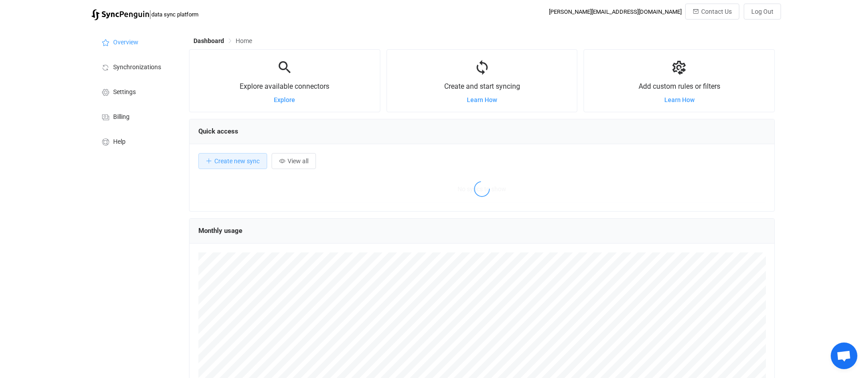 The height and width of the screenshot is (378, 868). I want to click on a: |data sync platform, so click(144, 14).